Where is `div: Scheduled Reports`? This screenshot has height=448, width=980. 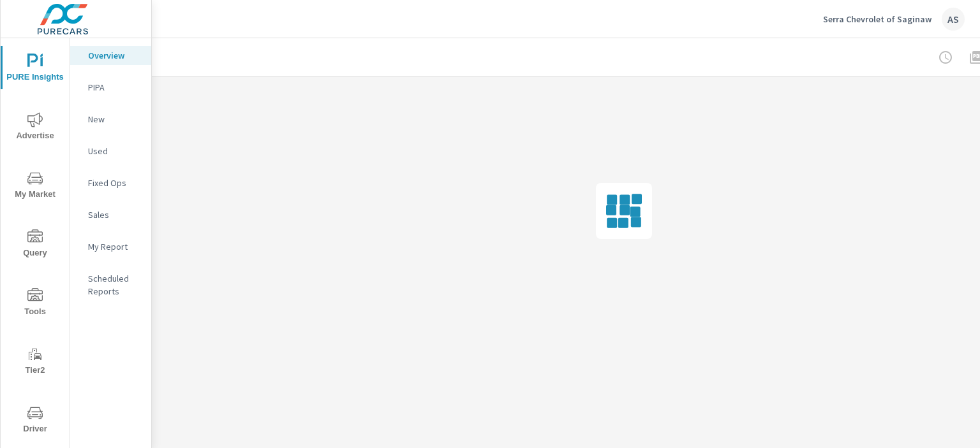
div: Scheduled Reports is located at coordinates (111, 285).